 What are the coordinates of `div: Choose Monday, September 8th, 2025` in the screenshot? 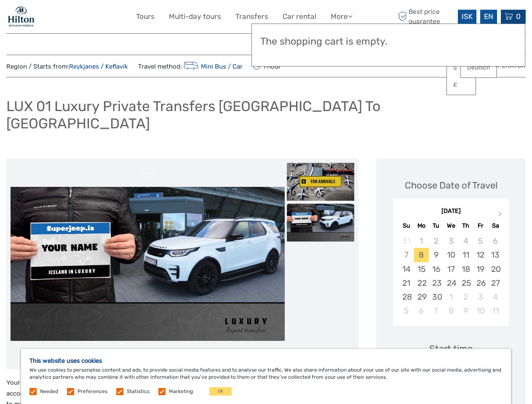 It's located at (421, 255).